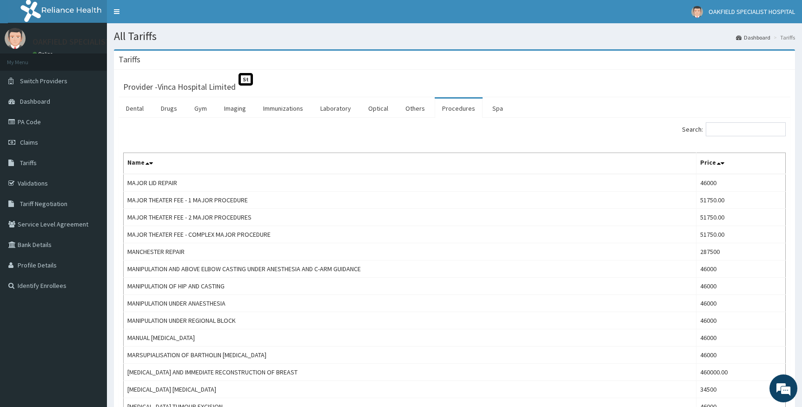  Describe the element at coordinates (741, 389) in the screenshot. I see `td: 34500` at that location.